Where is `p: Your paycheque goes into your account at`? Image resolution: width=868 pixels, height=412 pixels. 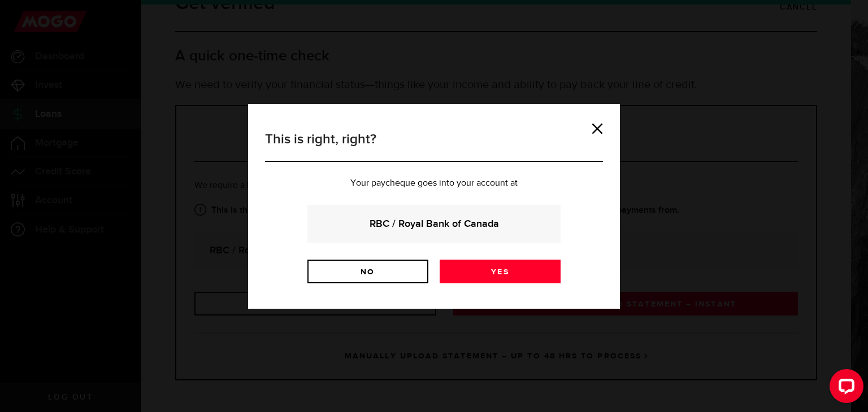 p: Your paycheque goes into your account at is located at coordinates (434, 184).